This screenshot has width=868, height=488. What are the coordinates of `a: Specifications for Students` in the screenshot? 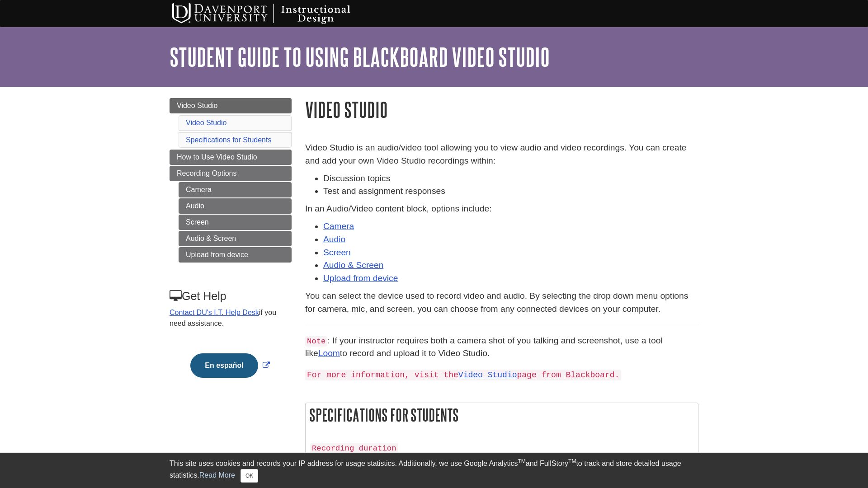 It's located at (228, 140).